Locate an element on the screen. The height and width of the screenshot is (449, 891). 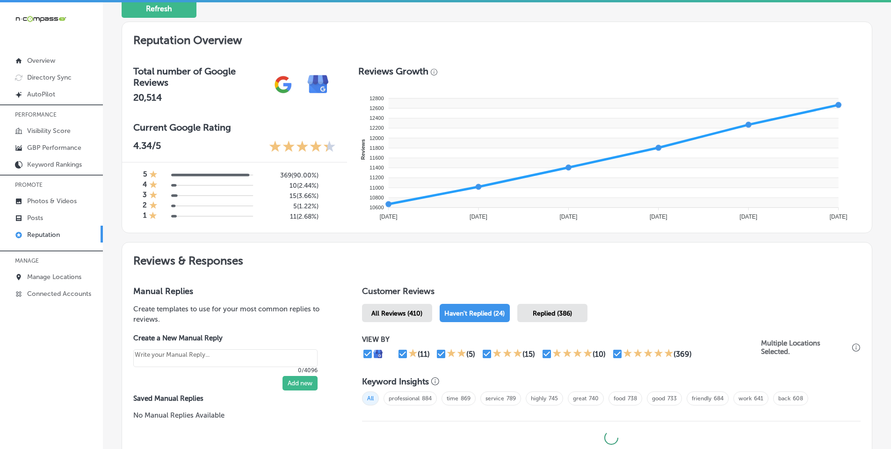
tspan: 12000 is located at coordinates (377, 138).